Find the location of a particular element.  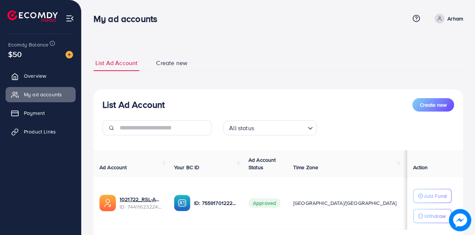

h3: My ad accounts is located at coordinates (128, 19).